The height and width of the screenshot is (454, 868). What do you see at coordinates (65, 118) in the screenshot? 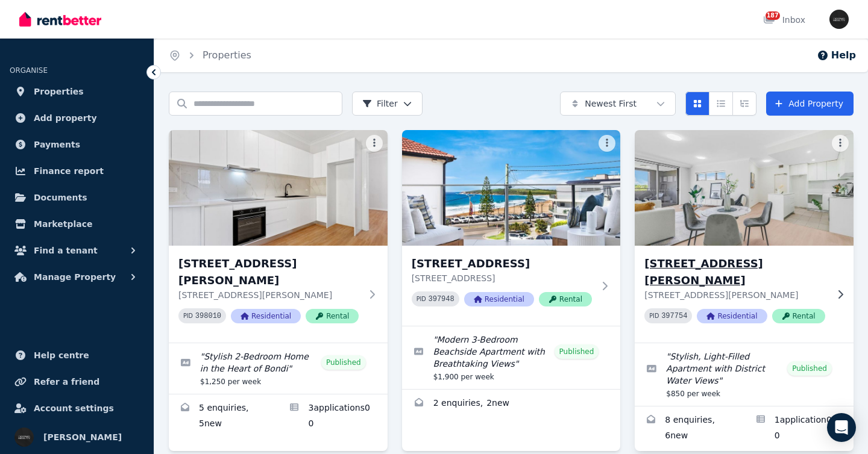
I see `span: Add property` at bounding box center [65, 118].